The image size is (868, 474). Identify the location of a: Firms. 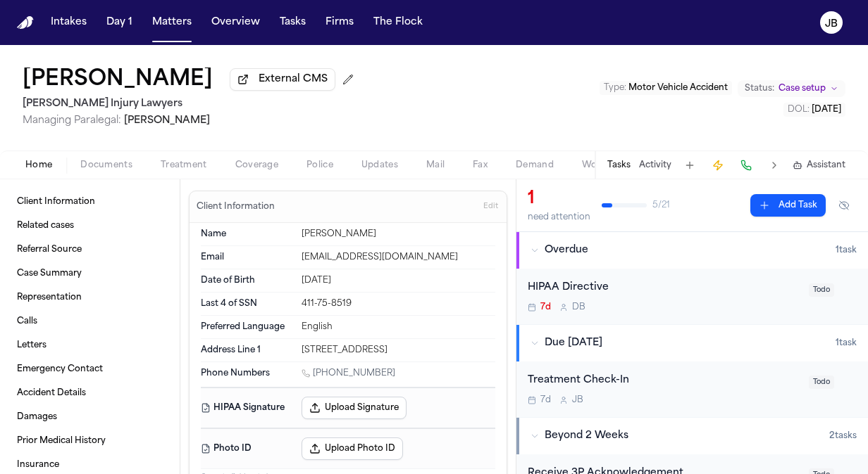
(339, 23).